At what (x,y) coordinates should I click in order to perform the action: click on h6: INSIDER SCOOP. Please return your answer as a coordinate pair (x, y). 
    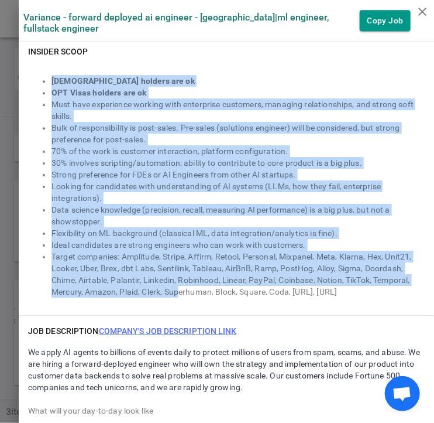
    Looking at the image, I should click on (58, 52).